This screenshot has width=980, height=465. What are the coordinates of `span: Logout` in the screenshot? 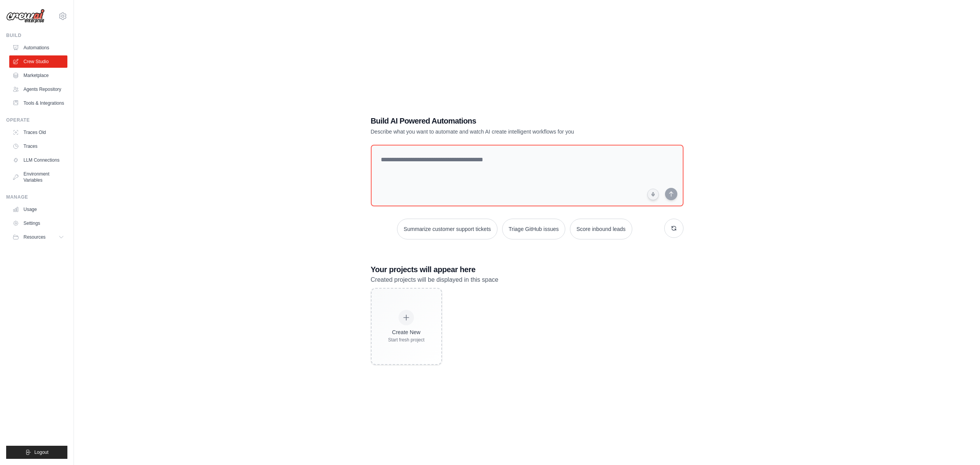 It's located at (41, 452).